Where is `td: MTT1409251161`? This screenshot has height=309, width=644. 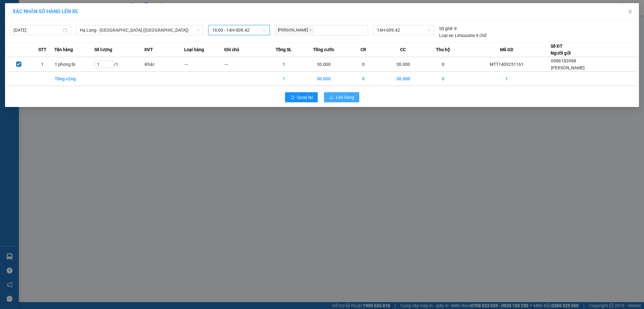
td: MTT1409251161 is located at coordinates (506, 64).